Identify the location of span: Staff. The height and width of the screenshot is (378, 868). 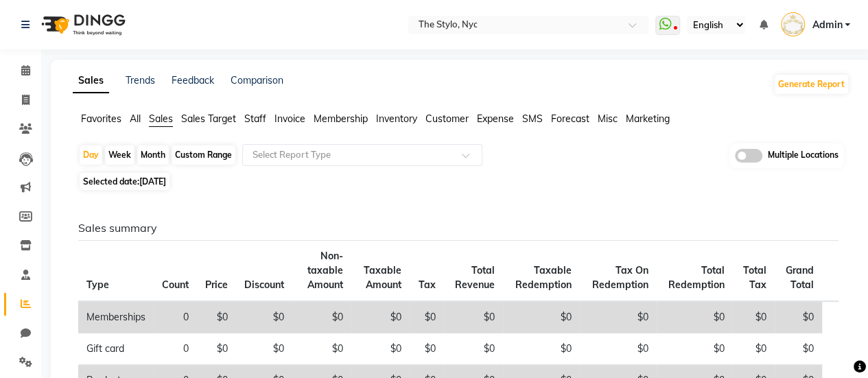
(255, 118).